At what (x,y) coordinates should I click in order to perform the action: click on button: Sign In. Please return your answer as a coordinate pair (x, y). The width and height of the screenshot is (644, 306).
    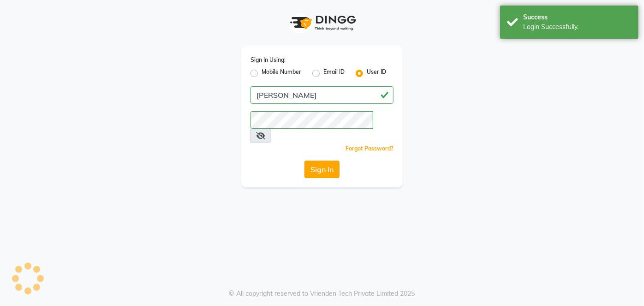
    Looking at the image, I should click on (322, 169).